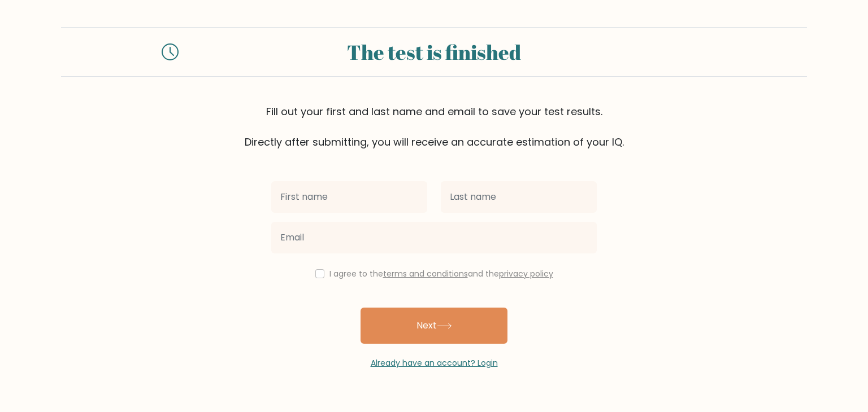 Image resolution: width=868 pixels, height=412 pixels. I want to click on input: Last name, so click(519, 197).